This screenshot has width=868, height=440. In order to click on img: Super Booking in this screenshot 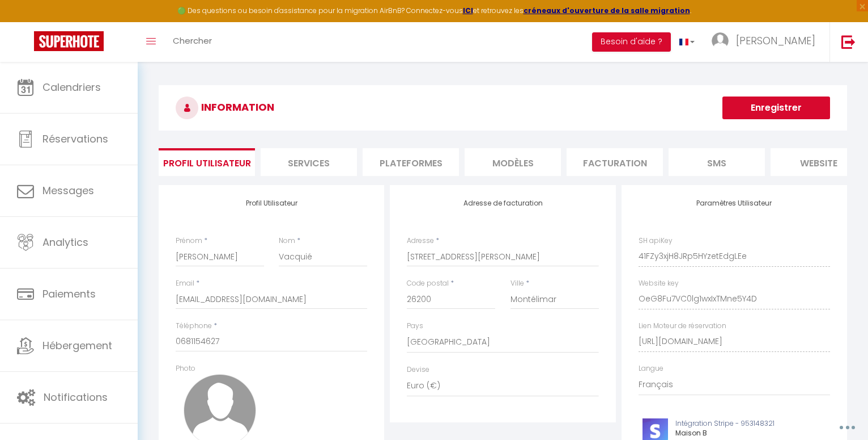, I will do `click(69, 41)`.